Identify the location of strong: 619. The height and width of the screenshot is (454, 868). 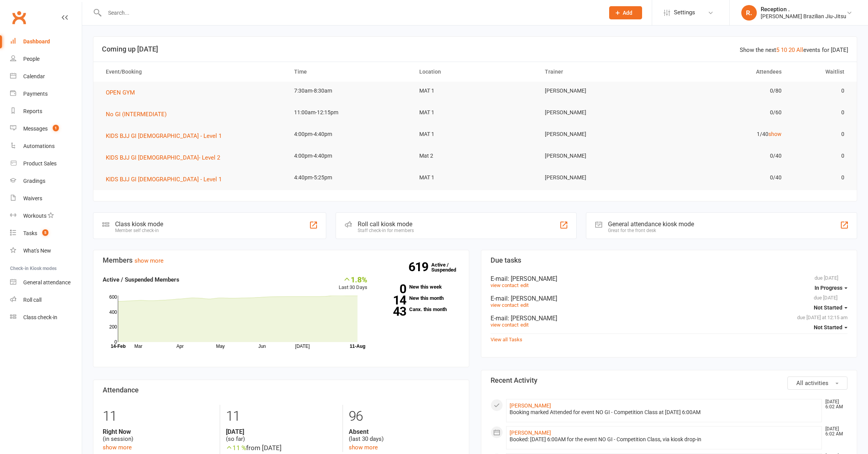
(420, 267).